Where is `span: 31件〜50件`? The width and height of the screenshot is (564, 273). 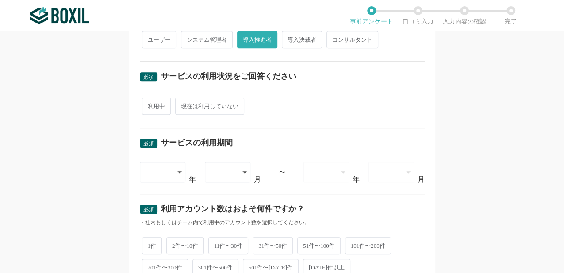 span: 31件〜50件 is located at coordinates (273, 245).